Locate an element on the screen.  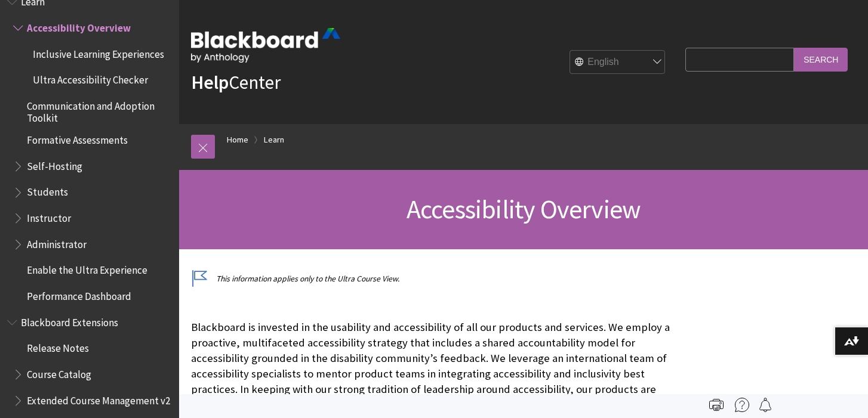
span: Students is located at coordinates (47, 190).